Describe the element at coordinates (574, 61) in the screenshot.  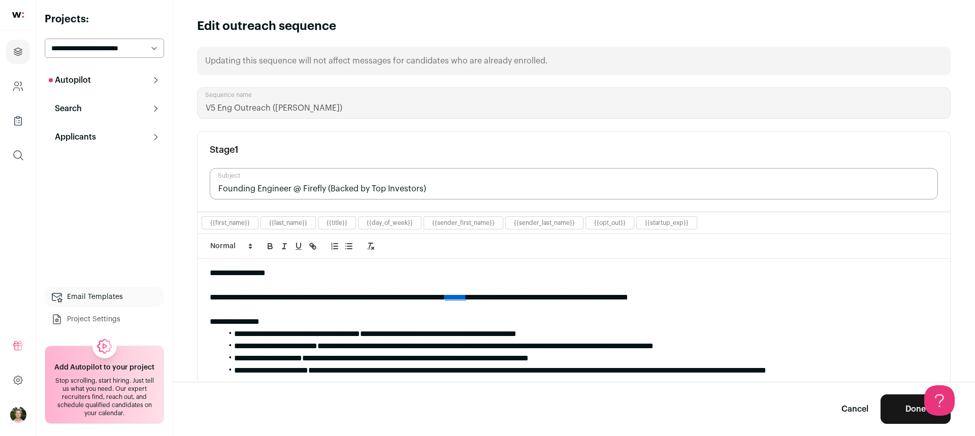
I see `div: Updating this sequence will not affect messages for candidates who are already enrolled.` at that location.